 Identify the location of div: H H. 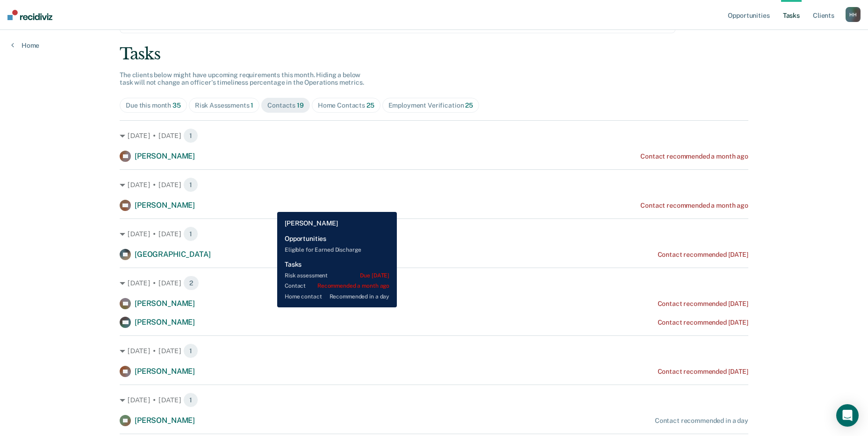
(853, 14).